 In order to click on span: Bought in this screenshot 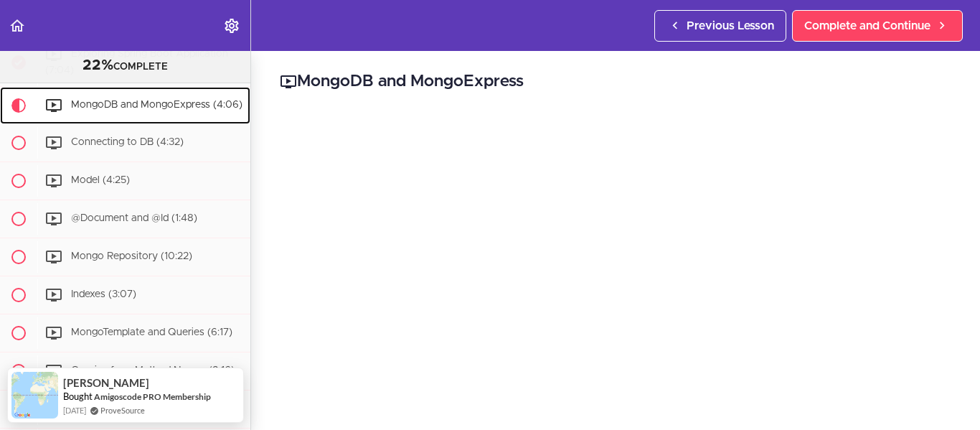, I will do `click(77, 396)`.